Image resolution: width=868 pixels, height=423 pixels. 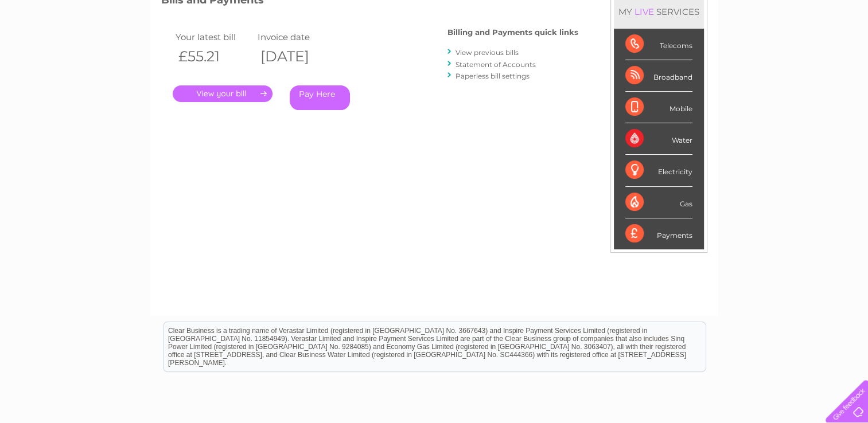 What do you see at coordinates (320, 97) in the screenshot?
I see `a: Pay Here` at bounding box center [320, 97].